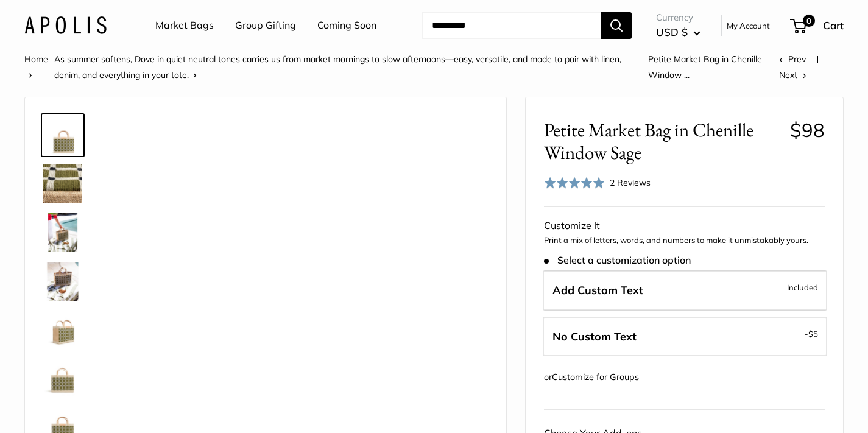  What do you see at coordinates (834, 25) in the screenshot?
I see `span: Cart` at bounding box center [834, 25].